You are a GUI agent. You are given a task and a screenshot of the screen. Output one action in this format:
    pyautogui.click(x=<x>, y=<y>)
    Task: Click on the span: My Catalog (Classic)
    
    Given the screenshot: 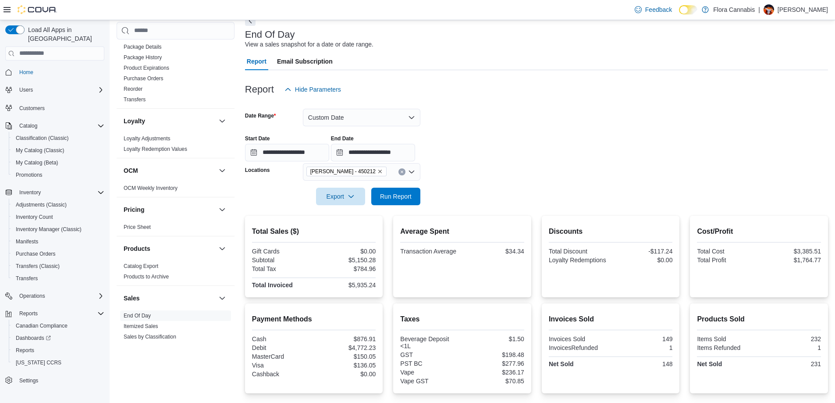 What is the action you would take?
    pyautogui.click(x=58, y=150)
    